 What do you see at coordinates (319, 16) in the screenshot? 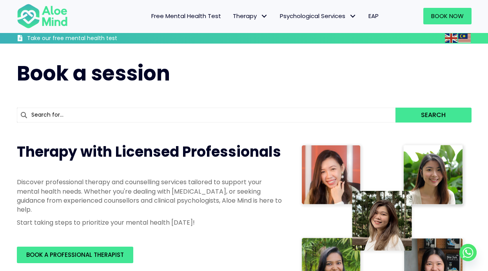
I see `a: Psychological ServicesPsychological Services: submenu` at bounding box center [319, 16].